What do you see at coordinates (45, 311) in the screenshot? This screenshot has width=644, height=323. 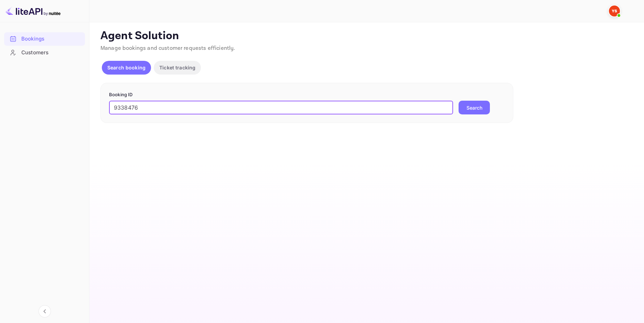 I see `button: Collapse navigation` at bounding box center [45, 311].